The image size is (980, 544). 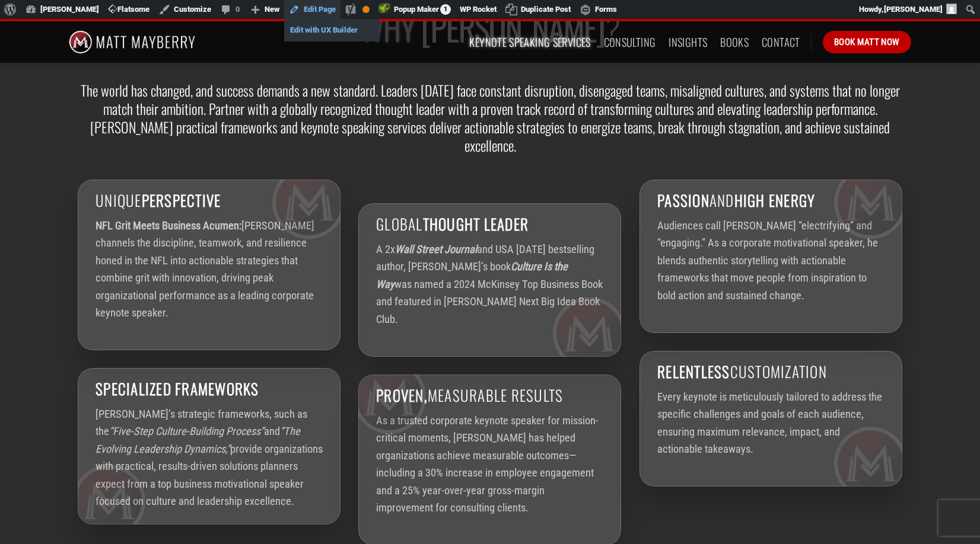 I want to click on span: Relentless, so click(x=693, y=371).